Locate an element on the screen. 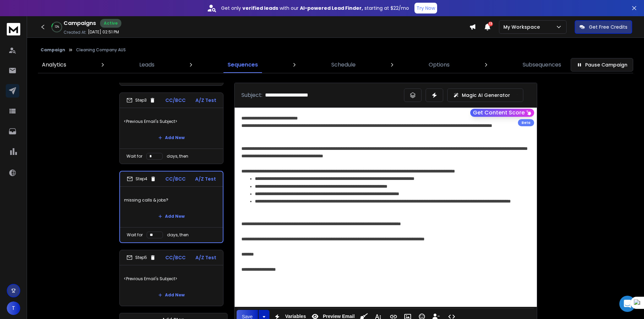 The image size is (644, 319). a: Sequences is located at coordinates (243, 65).